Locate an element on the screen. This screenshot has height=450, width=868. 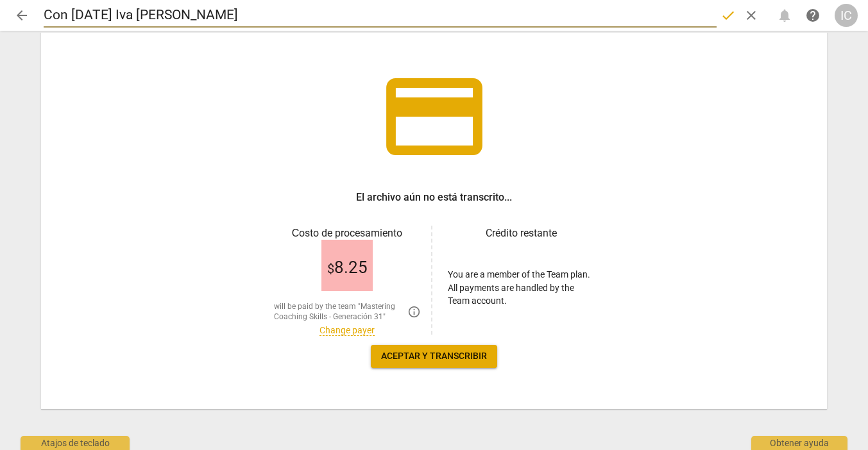
span: done is located at coordinates (728, 15).